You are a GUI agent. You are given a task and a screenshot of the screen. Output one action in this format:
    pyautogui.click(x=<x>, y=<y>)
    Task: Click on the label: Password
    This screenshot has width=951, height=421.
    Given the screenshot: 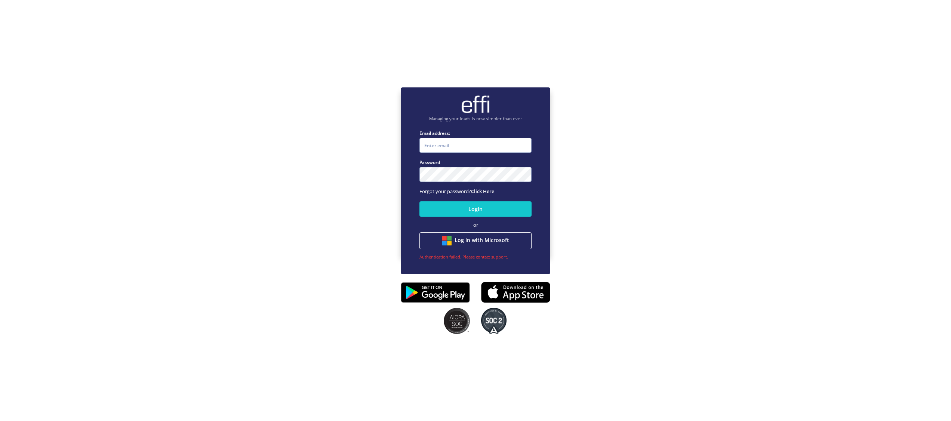 What is the action you would take?
    pyautogui.click(x=476, y=162)
    